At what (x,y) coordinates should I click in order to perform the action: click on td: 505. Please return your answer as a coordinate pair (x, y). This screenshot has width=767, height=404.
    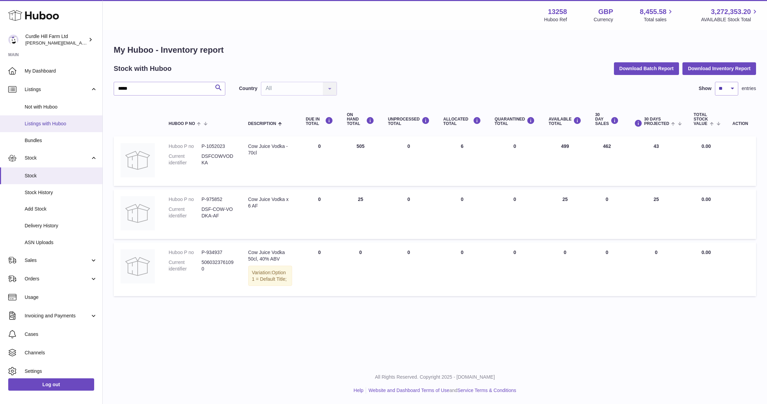
    Looking at the image, I should click on (361, 161).